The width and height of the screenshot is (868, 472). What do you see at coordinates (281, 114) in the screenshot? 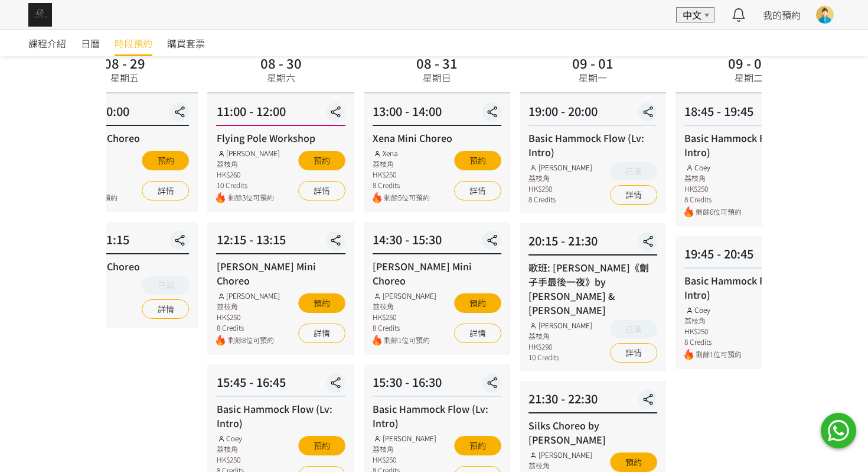
I see `div: 11:00 - 12:00` at bounding box center [281, 114].